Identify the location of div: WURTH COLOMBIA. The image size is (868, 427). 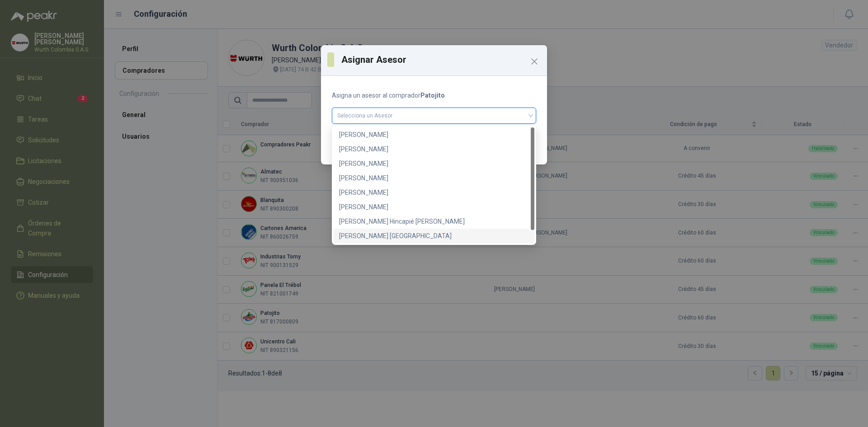
(434, 236).